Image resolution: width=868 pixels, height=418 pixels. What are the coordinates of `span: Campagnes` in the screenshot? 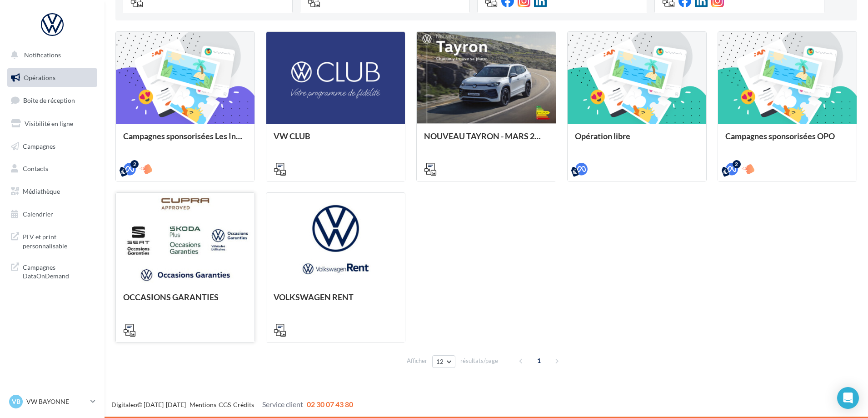 It's located at (39, 146).